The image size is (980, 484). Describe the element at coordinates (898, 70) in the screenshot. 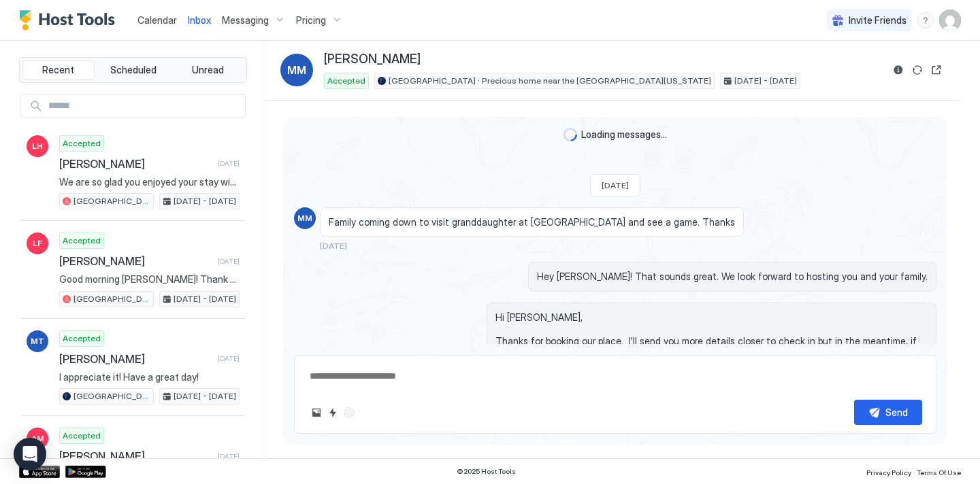

I see `button: Reservation information` at that location.